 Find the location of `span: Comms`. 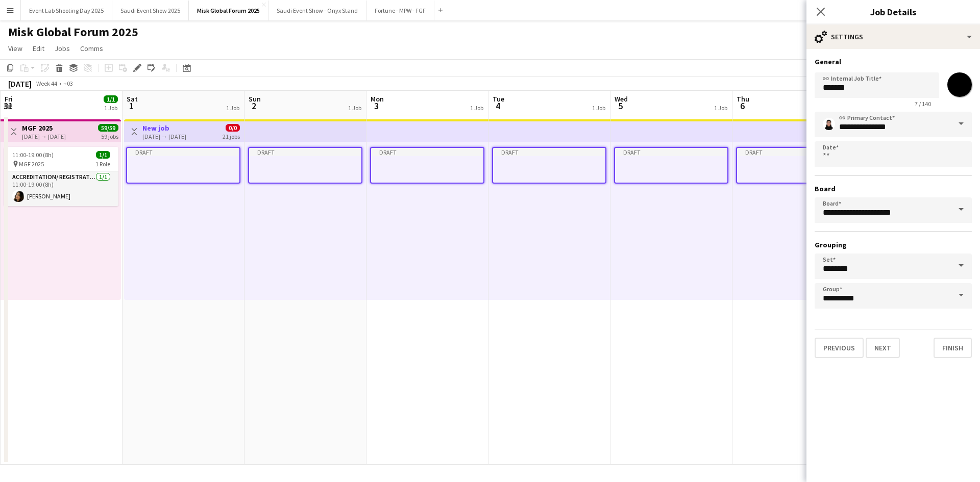

span: Comms is located at coordinates (91, 49).